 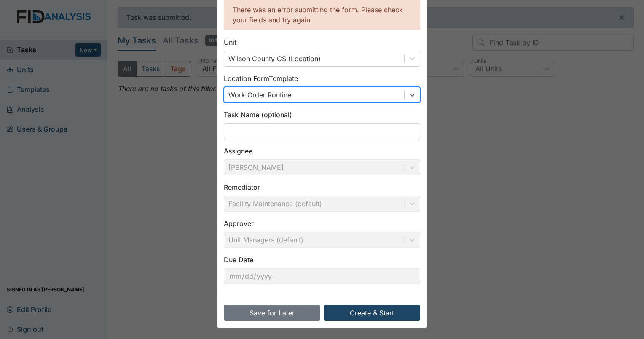 What do you see at coordinates (230, 42) in the screenshot?
I see `label: Unit` at bounding box center [230, 42].